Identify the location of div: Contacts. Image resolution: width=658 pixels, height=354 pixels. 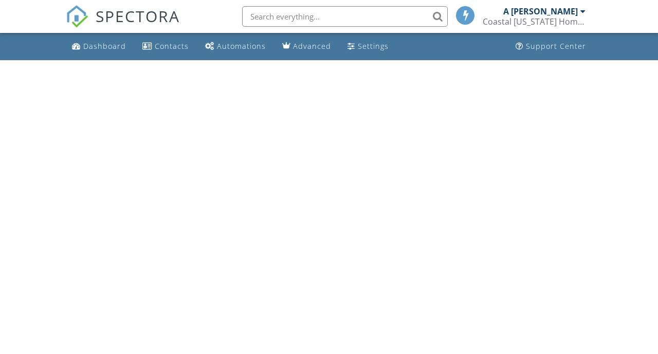
(172, 46).